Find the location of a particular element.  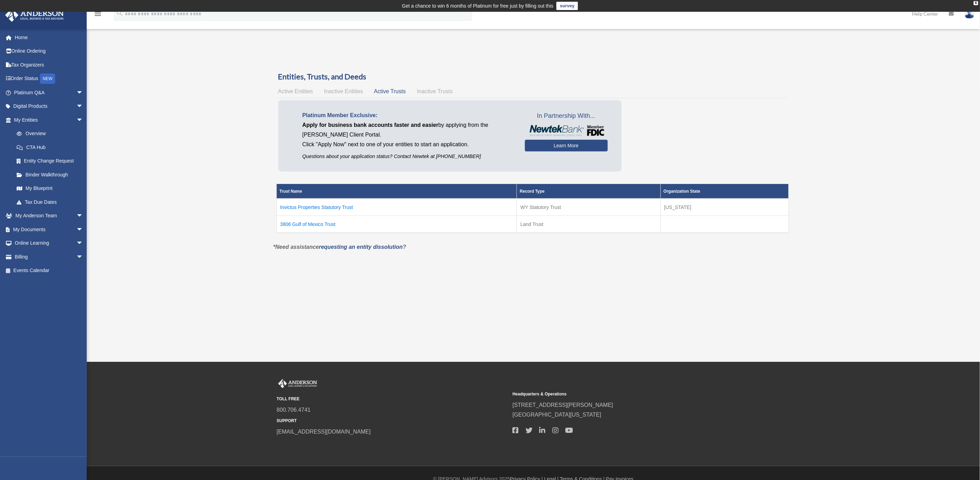

em: *Need assistance ? is located at coordinates (340, 247).